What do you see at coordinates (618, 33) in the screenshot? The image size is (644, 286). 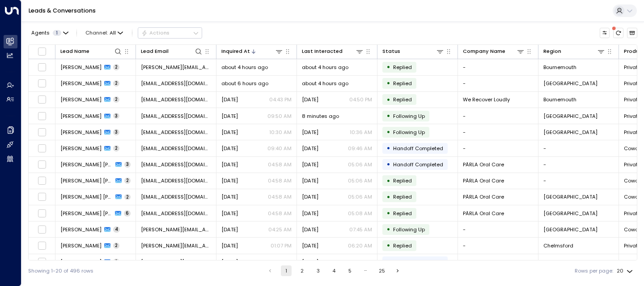 I see `span: There are new threads available. Refresh the grid to view the latest updates.` at bounding box center [618, 33].